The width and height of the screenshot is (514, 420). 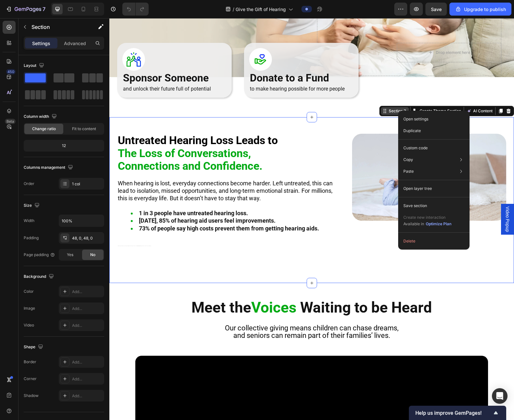 I want to click on div: Background, so click(x=39, y=276).